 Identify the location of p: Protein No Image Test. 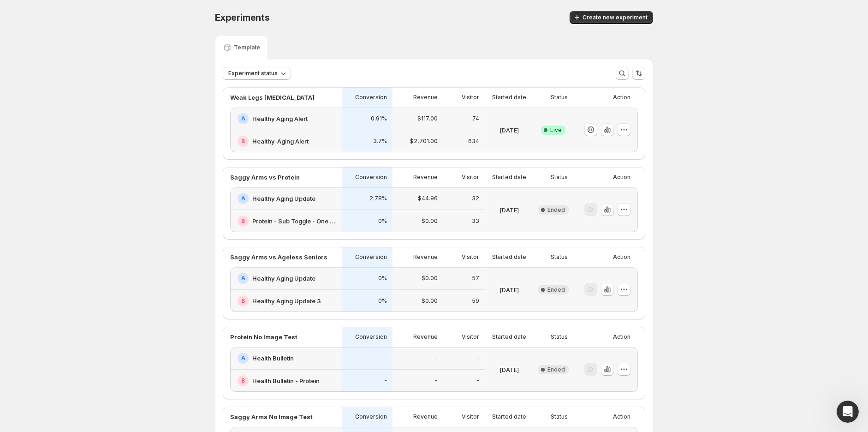
(264, 337).